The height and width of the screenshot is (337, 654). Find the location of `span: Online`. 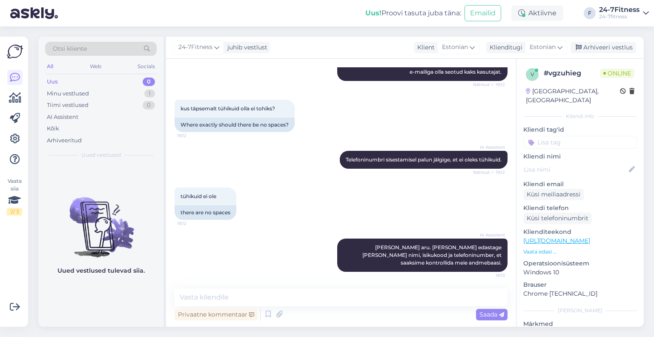

span: Online is located at coordinates (617, 73).